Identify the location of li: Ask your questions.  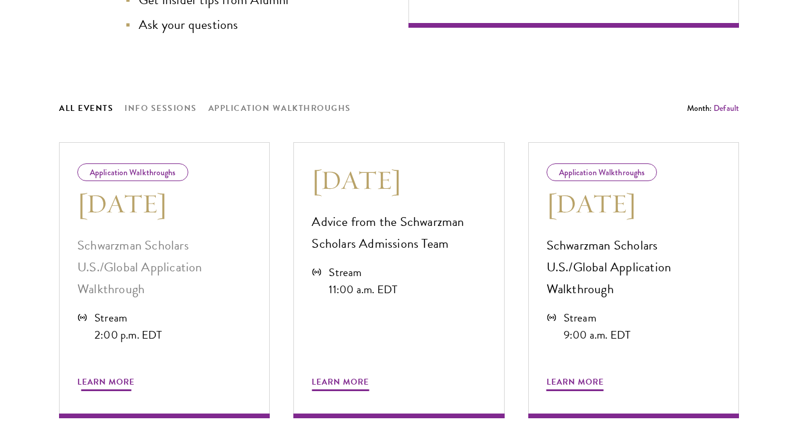
(244, 25).